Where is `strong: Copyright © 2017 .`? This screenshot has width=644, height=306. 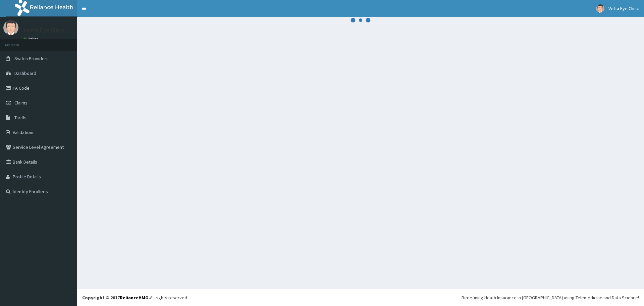 strong: Copyright © 2017 . is located at coordinates (116, 298).